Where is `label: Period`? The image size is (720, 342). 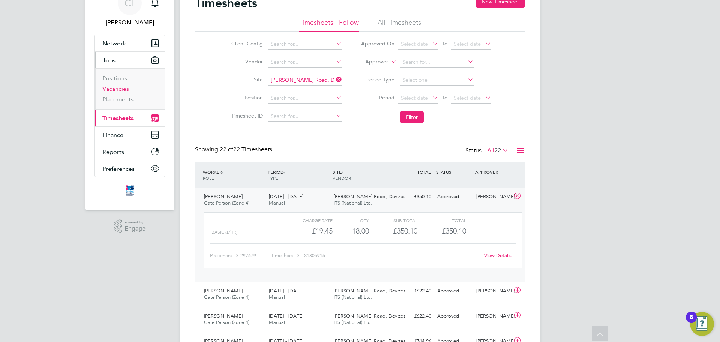
label: Period is located at coordinates (378, 98).